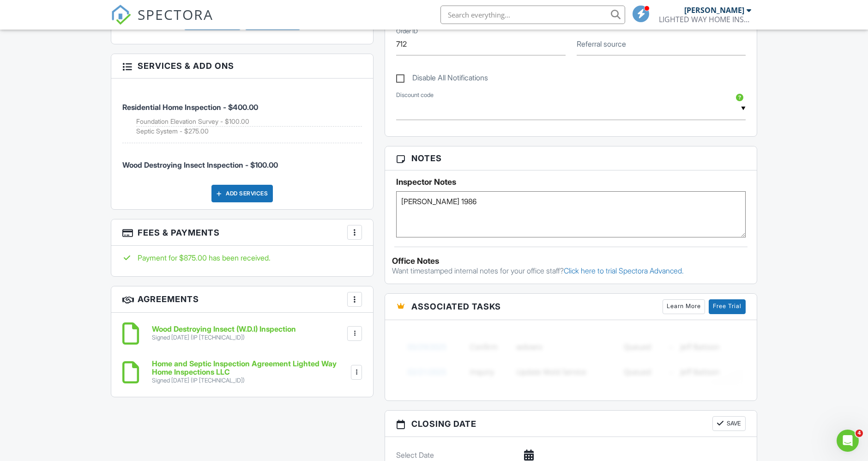  What do you see at coordinates (250, 367) in the screenshot?
I see `h6: Home and Septic Inspection Agreement Lighted Way Home Inspections LLC` at bounding box center [250, 367].